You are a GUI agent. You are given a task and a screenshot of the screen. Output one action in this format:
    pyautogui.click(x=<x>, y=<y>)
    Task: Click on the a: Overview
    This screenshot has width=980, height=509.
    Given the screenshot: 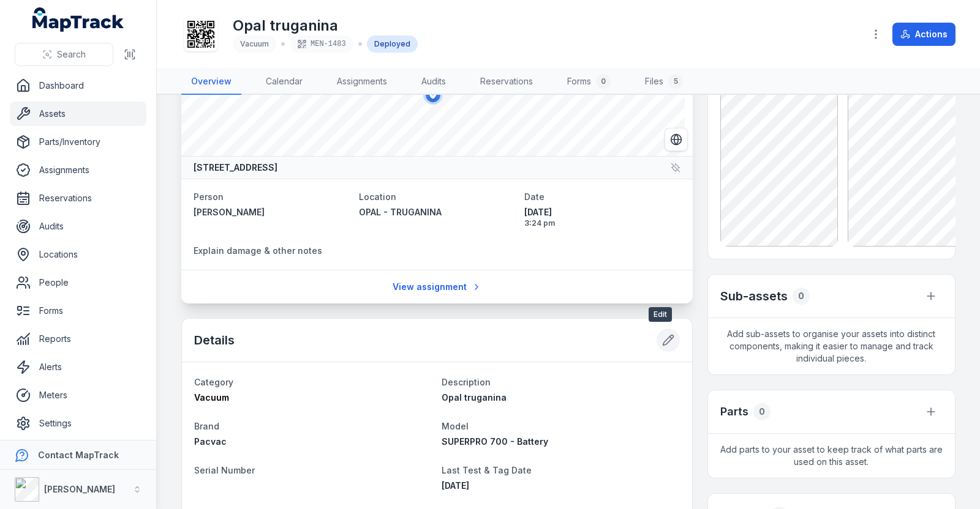 What is the action you would take?
    pyautogui.click(x=211, y=82)
    